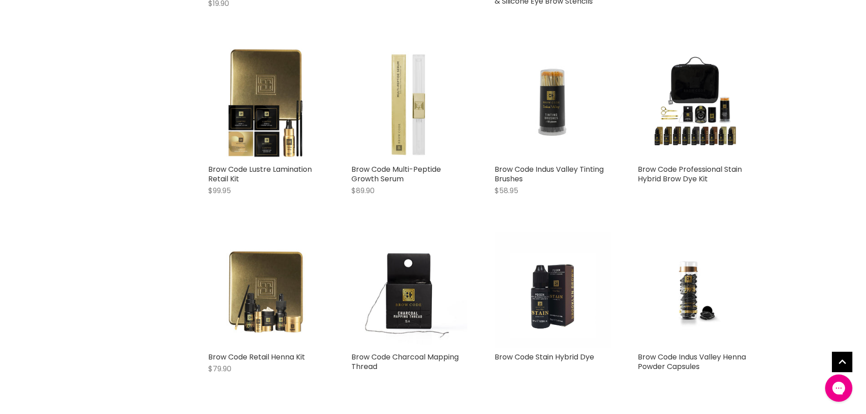  What do you see at coordinates (695, 102) in the screenshot?
I see `img: Brow Code Professional Stain Hybrid Brow Dye Kit` at bounding box center [695, 102].